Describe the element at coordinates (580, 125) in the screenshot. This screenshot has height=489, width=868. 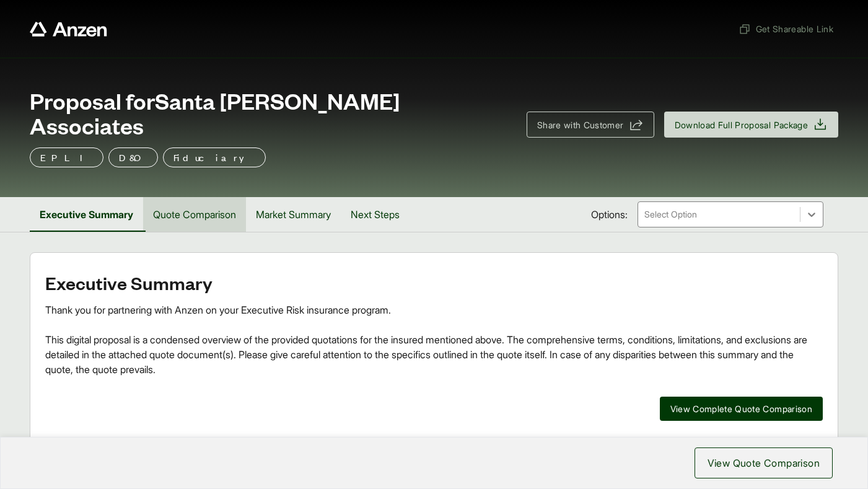
I see `span: Share with Customer` at that location.